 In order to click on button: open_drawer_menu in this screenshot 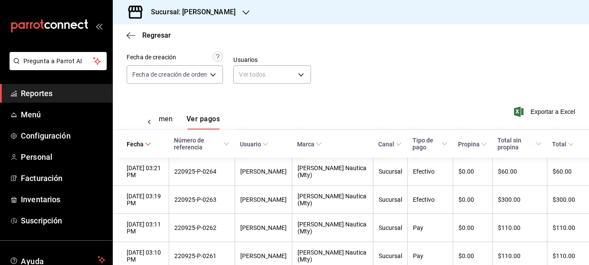, I will do `click(99, 26)`.